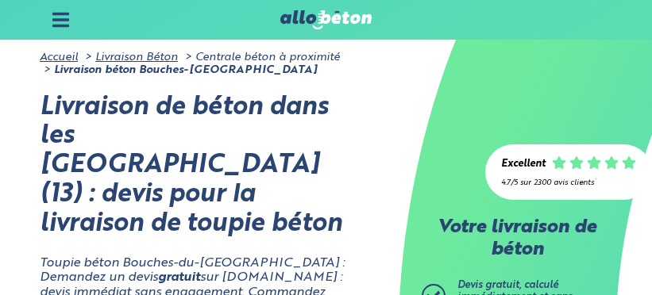 The image size is (652, 295). What do you see at coordinates (326, 20) in the screenshot?
I see `img: allobéton` at bounding box center [326, 20].